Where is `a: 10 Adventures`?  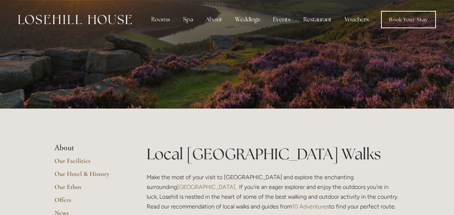 a: 10 Adventures is located at coordinates (311, 206).